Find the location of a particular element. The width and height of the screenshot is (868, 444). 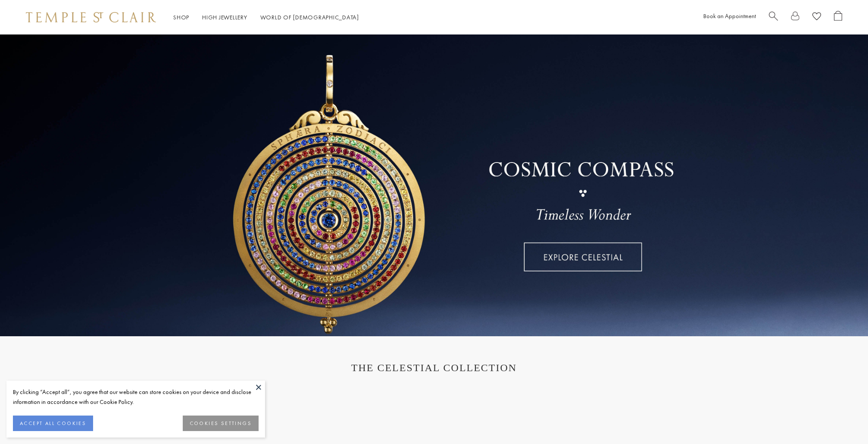

div: By clicking “Accept all”, you agree that our website can store cookies on your device and disclos... is located at coordinates (136, 397).